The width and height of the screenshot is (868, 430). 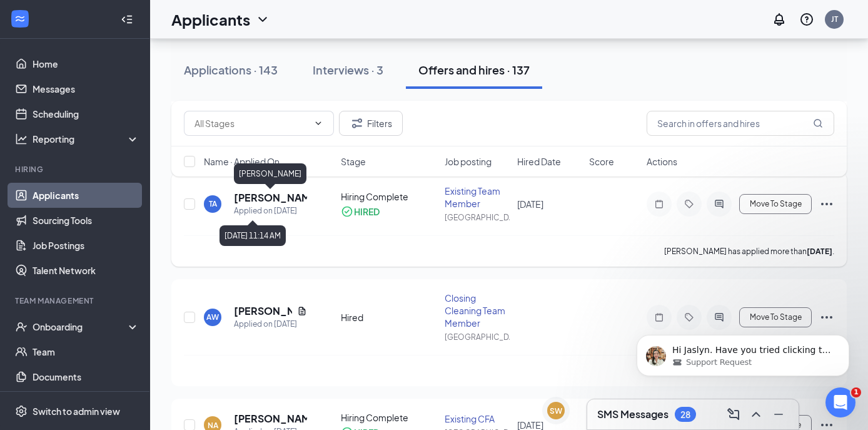 I want to click on span: Job posting, so click(x=468, y=162).